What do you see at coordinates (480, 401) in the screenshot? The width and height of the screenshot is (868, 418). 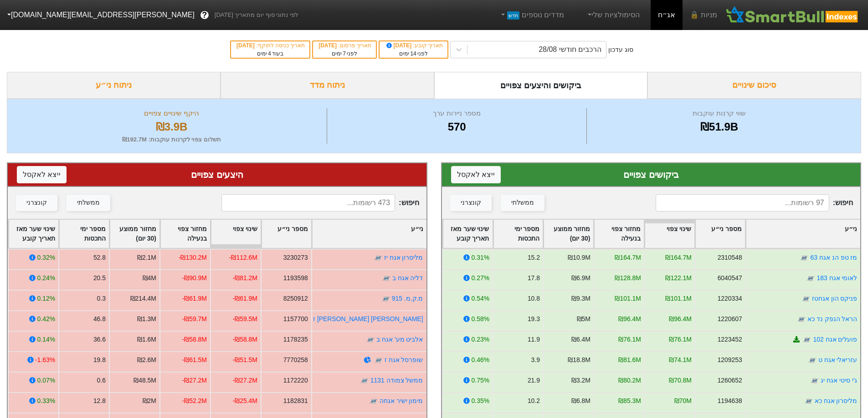 I see `div: 0.35%` at bounding box center [480, 401].